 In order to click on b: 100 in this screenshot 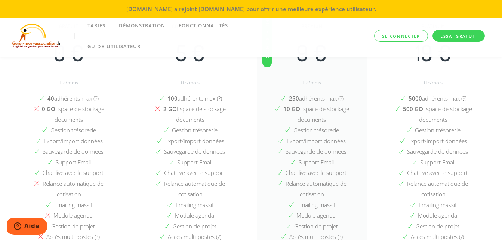, I will do `click(172, 98)`.